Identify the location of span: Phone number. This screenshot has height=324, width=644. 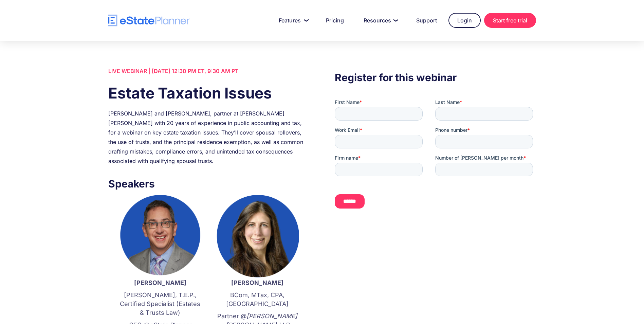
(116, 31).